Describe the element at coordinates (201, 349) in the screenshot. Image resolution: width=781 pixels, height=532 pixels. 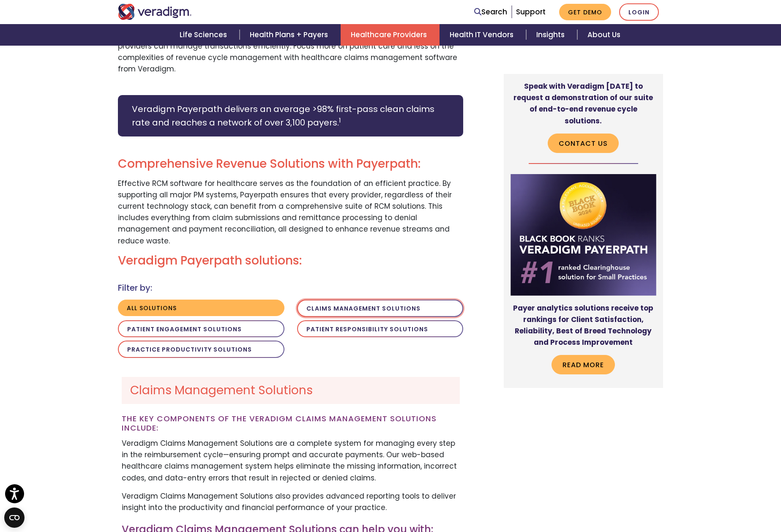
I see `button: Practice Productivity Solutions` at that location.